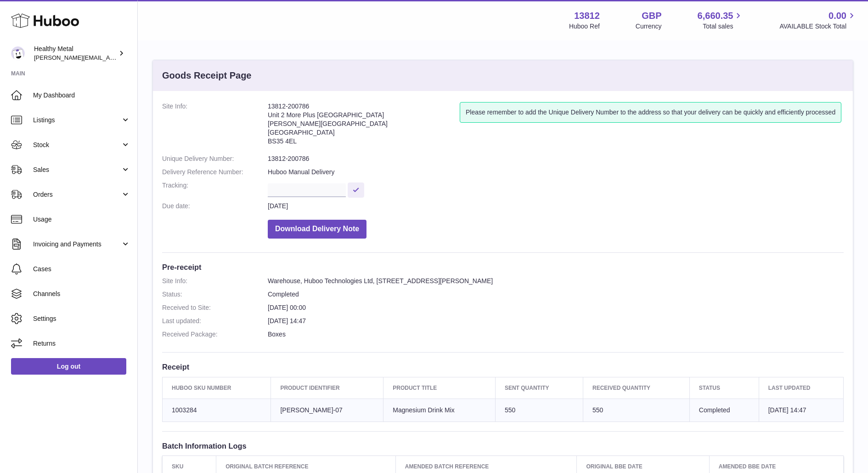 The image size is (868, 473). I want to click on span: 6,660.35, so click(716, 16).